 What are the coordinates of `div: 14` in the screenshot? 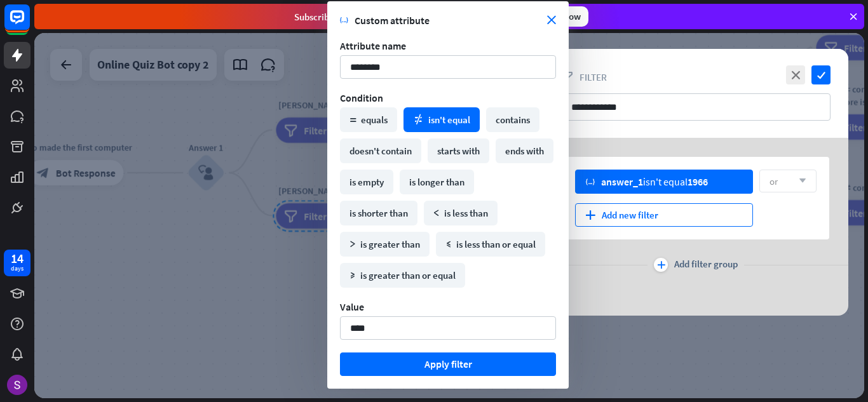 It's located at (17, 259).